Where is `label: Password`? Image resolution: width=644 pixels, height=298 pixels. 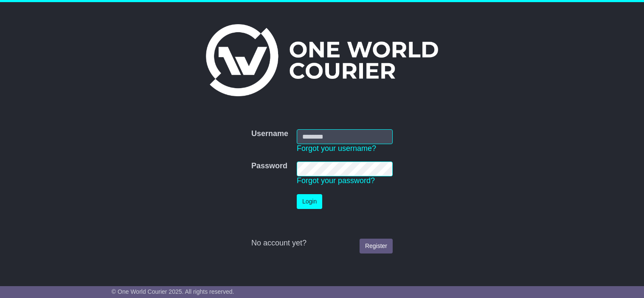
label: Password is located at coordinates (269, 167).